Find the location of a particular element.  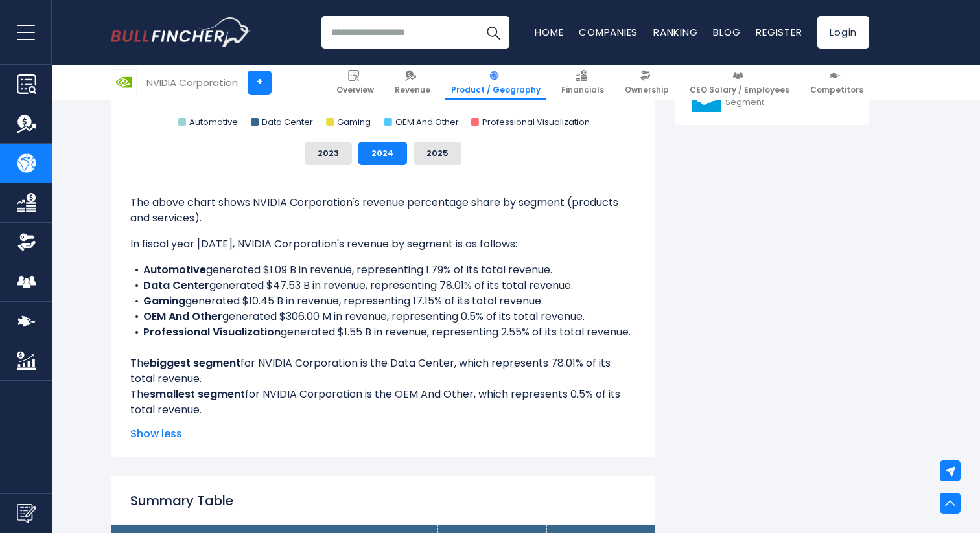

a: Blog is located at coordinates (727, 32).